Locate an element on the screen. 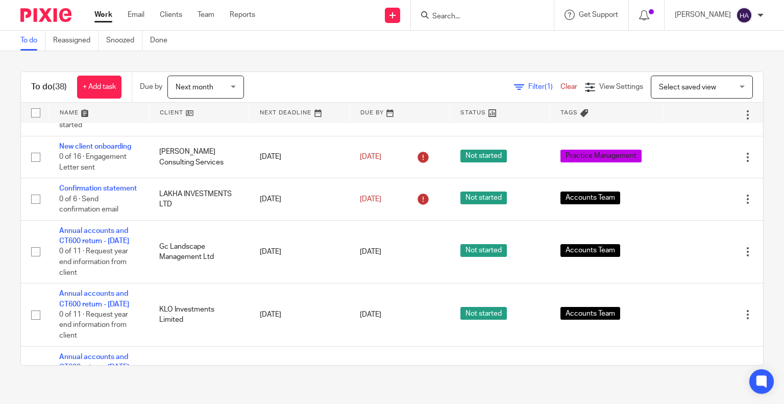 The height and width of the screenshot is (404, 784). a: New client onboarding is located at coordinates (95, 146).